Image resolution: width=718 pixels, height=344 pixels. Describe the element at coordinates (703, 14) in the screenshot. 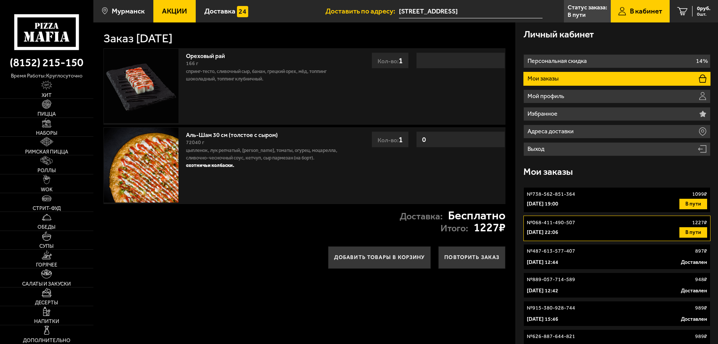

I see `span: 0 шт.` at that location.